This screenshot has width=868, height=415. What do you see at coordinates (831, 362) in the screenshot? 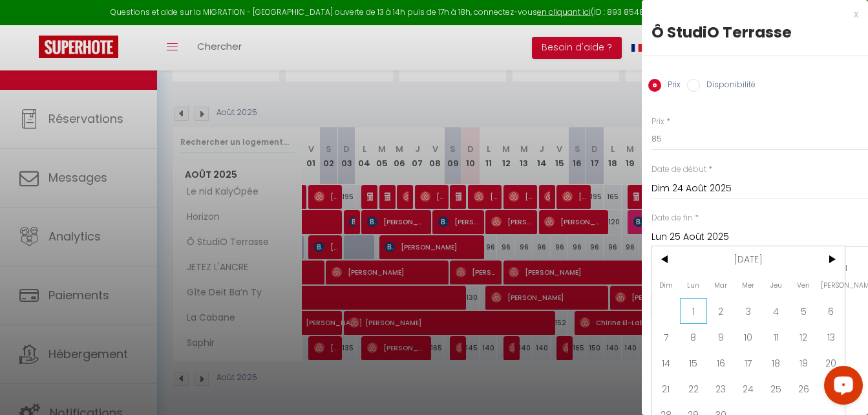
I see `span: 20` at bounding box center [831, 362].